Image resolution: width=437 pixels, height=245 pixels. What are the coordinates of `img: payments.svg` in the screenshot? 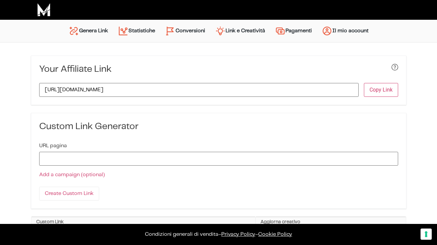 It's located at (280, 31).